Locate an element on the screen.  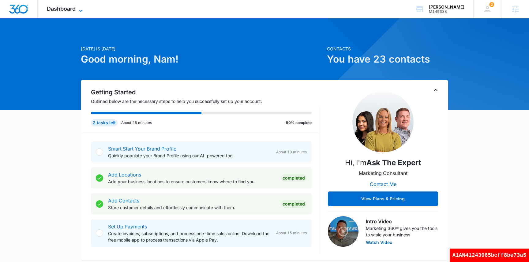
a: Add Locations is located at coordinates (124, 175).